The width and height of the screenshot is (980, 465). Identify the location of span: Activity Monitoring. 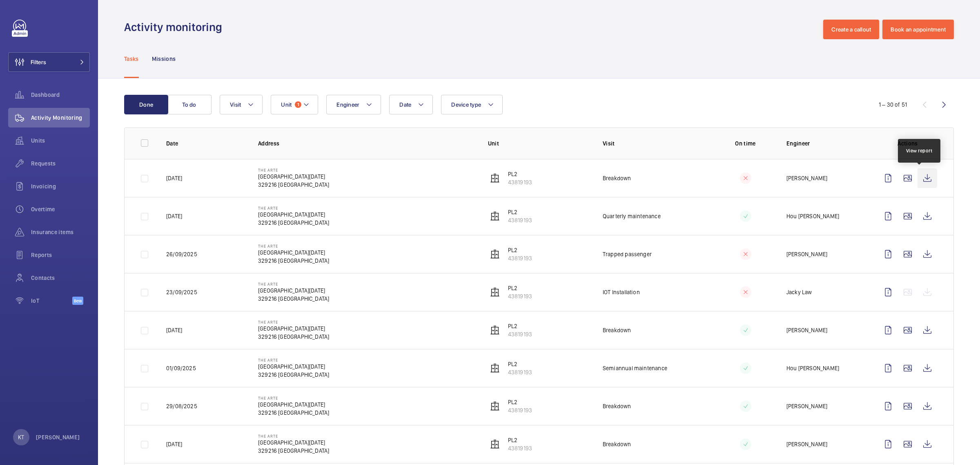
(60, 117).